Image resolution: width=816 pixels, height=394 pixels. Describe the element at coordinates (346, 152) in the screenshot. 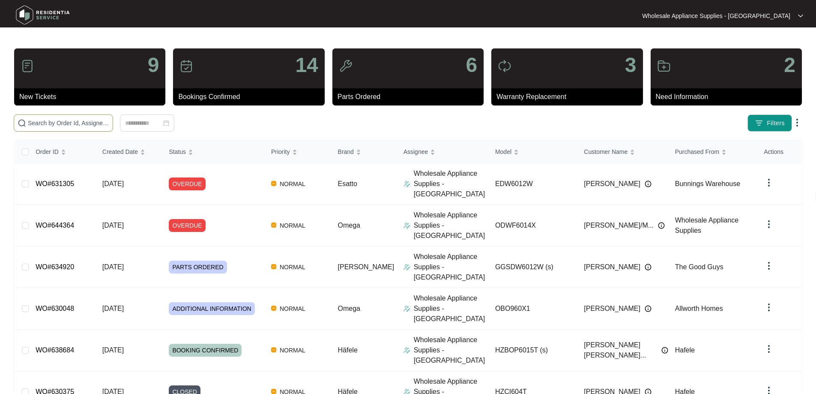

I see `span: Brand` at that location.